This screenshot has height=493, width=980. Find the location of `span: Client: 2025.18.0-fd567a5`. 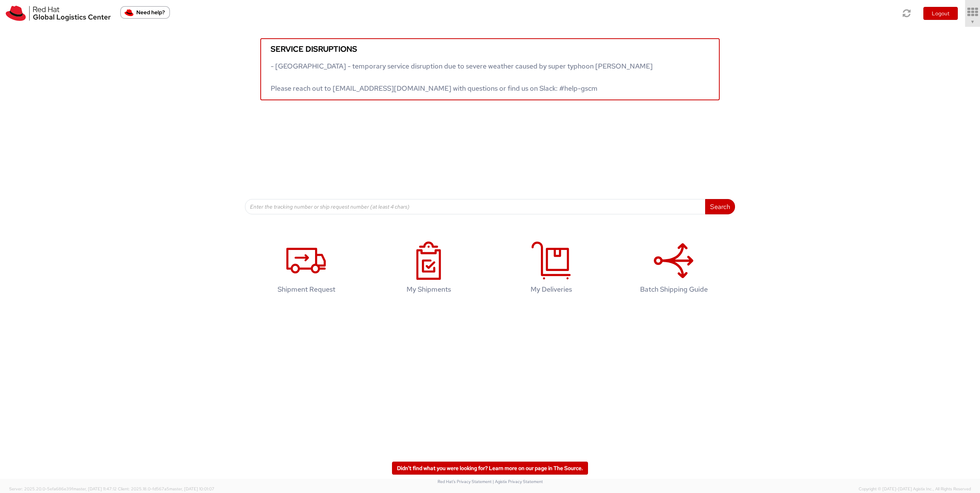

span: Client: 2025.18.0-fd567a5 is located at coordinates (167, 489).